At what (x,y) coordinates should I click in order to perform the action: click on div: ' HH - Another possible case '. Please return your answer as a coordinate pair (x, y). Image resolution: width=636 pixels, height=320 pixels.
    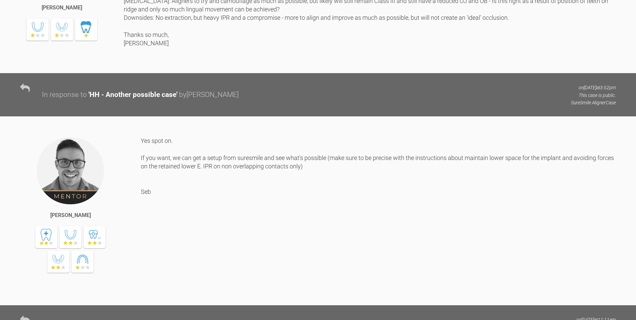
    Looking at the image, I should click on (133, 95).